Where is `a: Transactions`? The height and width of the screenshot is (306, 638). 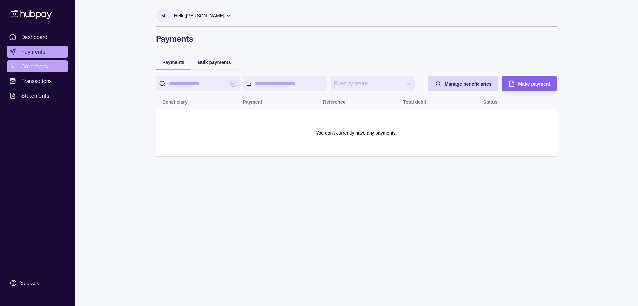 a: Transactions is located at coordinates (37, 81).